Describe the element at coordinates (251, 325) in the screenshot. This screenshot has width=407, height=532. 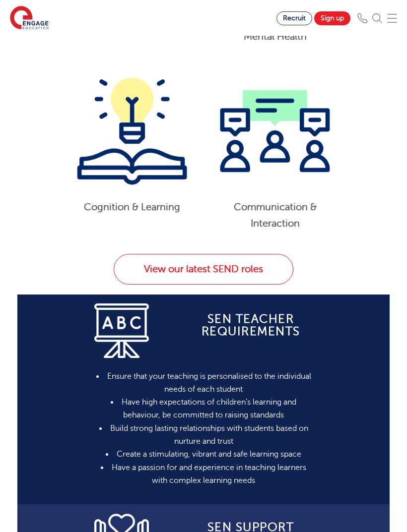
I see `strong: SEN Teacher requirements` at that location.